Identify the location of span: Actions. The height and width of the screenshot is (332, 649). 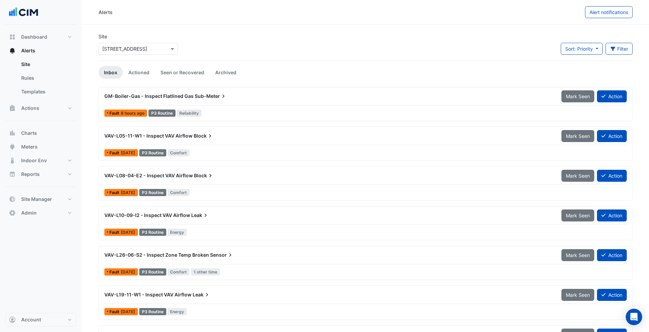
(30, 108).